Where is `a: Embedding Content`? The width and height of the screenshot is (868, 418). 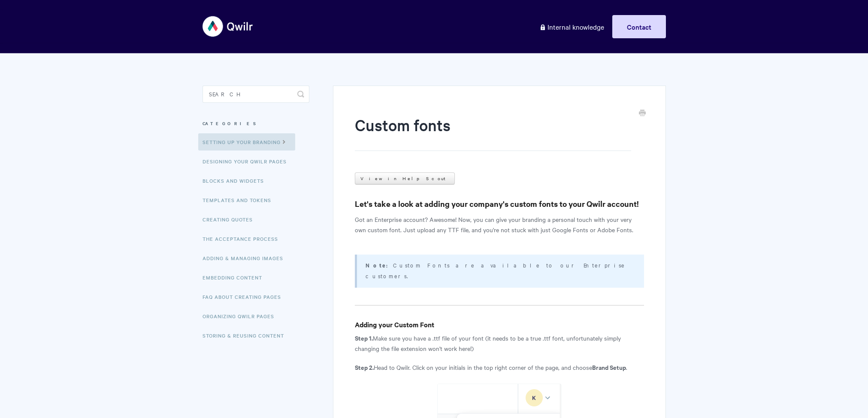
a: Embedding Content is located at coordinates (235, 277).